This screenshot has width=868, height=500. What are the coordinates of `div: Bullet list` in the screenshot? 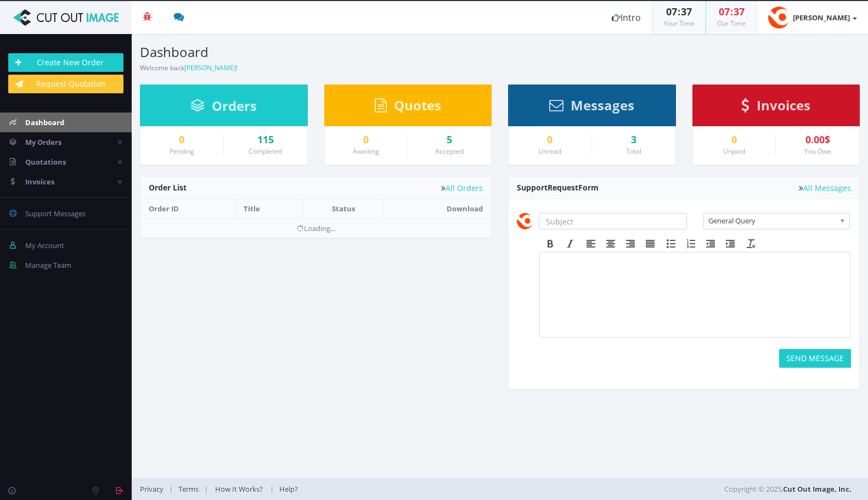 It's located at (671, 244).